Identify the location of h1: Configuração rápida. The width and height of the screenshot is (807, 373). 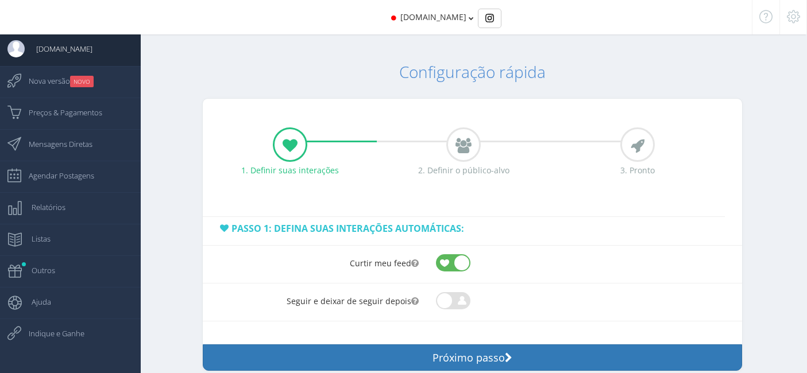
(472, 72).